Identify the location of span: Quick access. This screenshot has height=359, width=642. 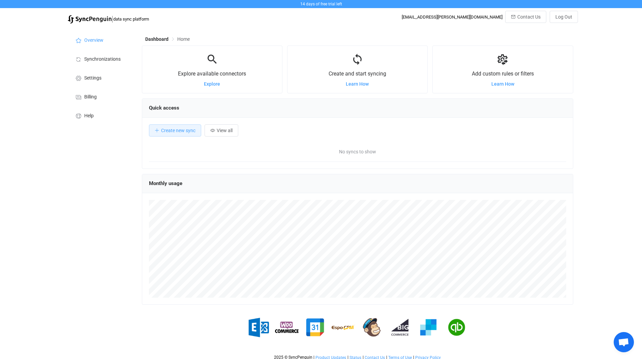
(164, 108).